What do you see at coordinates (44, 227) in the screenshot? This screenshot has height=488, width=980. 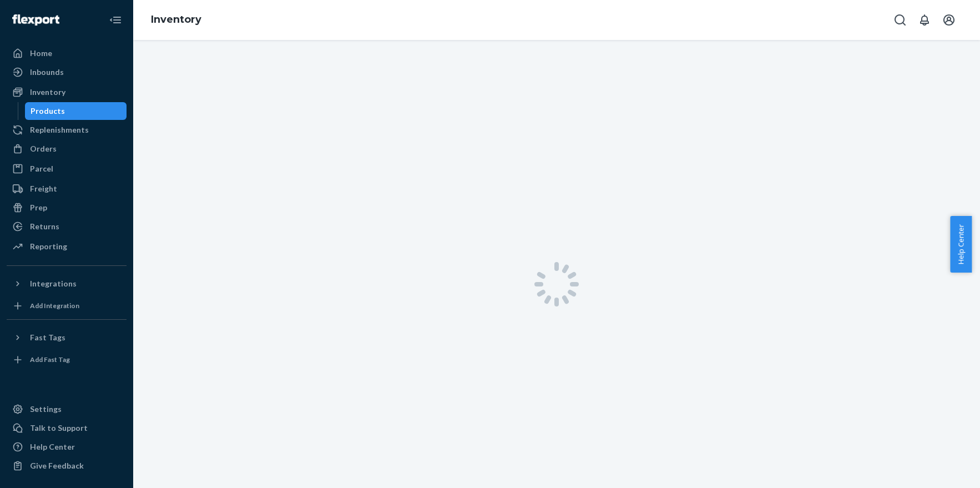 I see `div: Returns` at bounding box center [44, 227].